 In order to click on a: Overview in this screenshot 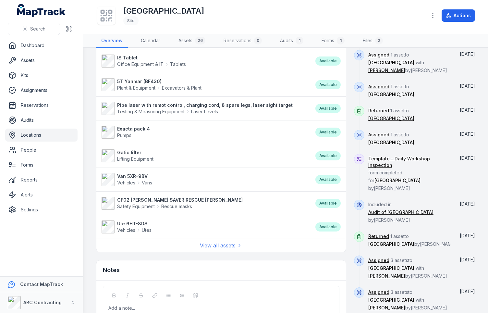, I will do `click(112, 41)`.